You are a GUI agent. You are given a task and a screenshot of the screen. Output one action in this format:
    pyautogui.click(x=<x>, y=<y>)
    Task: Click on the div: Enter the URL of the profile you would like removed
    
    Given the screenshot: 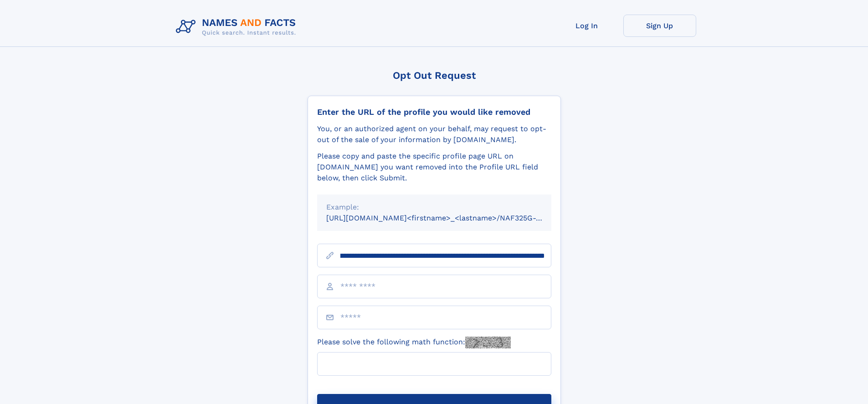 What is the action you would take?
    pyautogui.click(x=434, y=112)
    